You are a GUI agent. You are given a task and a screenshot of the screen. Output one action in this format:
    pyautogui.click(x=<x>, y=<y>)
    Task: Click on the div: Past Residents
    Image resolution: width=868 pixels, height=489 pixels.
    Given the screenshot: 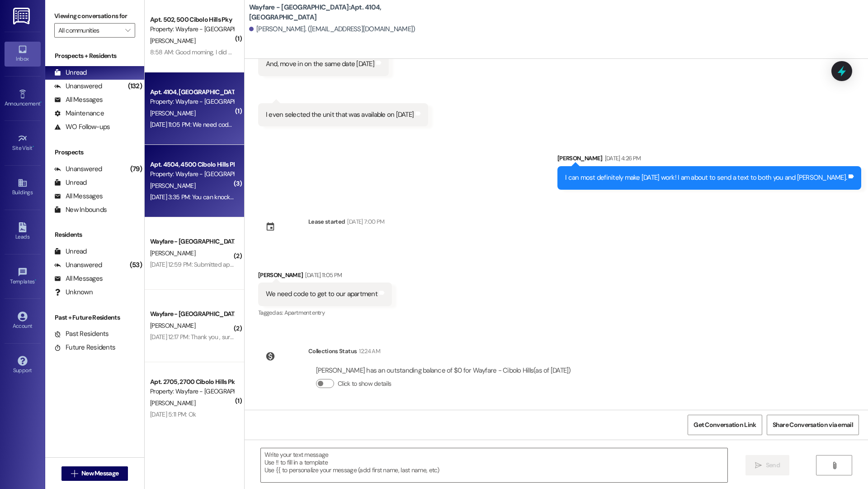 What is the action you would take?
    pyautogui.click(x=81, y=333)
    